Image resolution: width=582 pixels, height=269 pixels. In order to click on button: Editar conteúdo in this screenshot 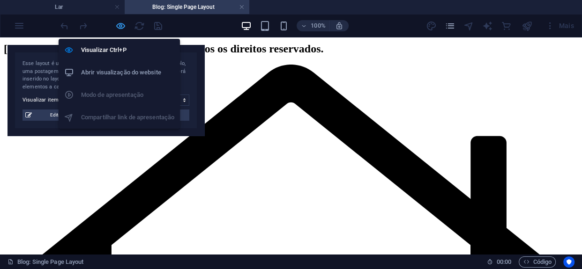, I will do `click(61, 115)`.